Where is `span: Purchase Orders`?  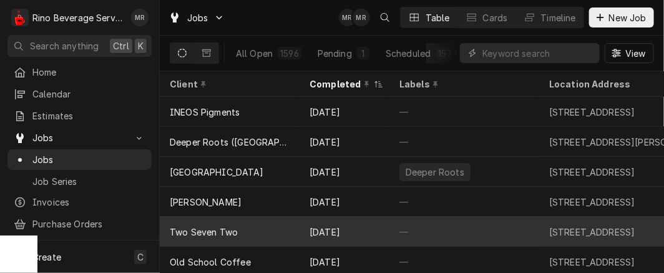 span: Purchase Orders is located at coordinates (89, 224).